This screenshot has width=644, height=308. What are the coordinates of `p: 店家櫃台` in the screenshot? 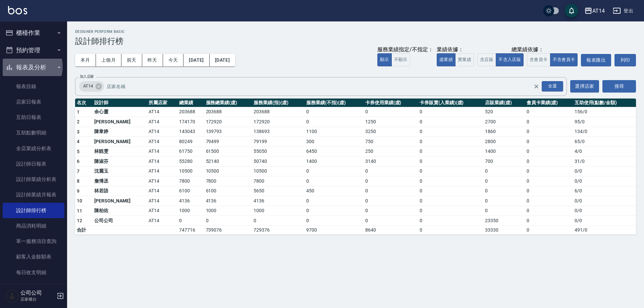 It's located at (37, 299).